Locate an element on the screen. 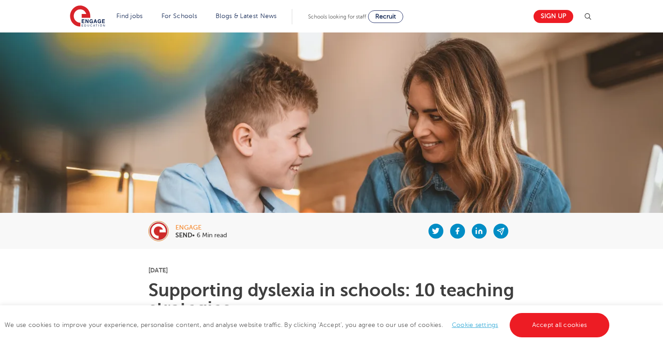 This screenshot has height=345, width=663. a: Recruit is located at coordinates (386, 17).